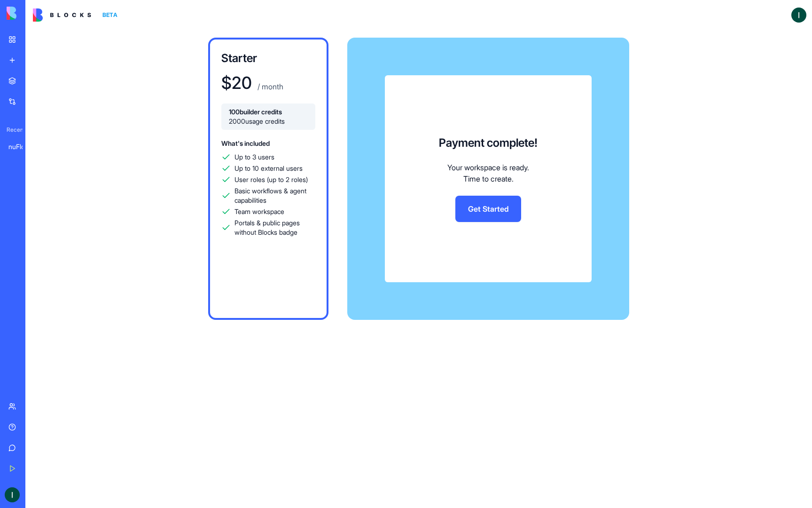  What do you see at coordinates (77, 15) in the screenshot?
I see `a: BETA` at bounding box center [77, 15].